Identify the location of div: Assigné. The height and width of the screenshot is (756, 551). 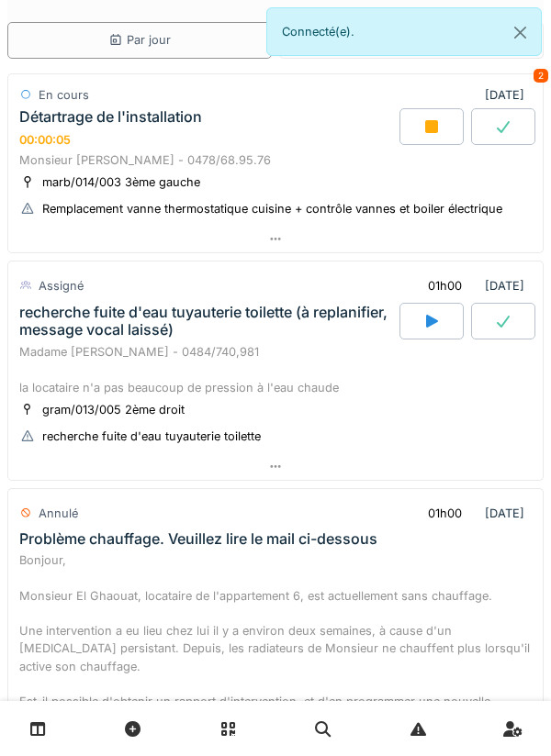
(60, 285).